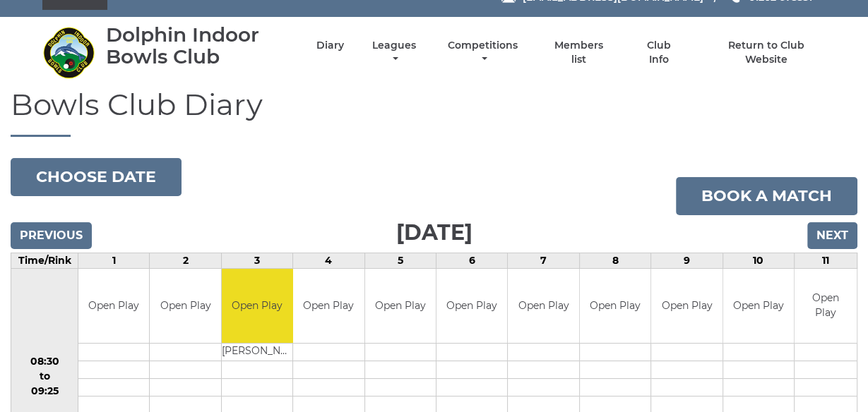  I want to click on img: Dolphin Indoor Bowls Club, so click(69, 52).